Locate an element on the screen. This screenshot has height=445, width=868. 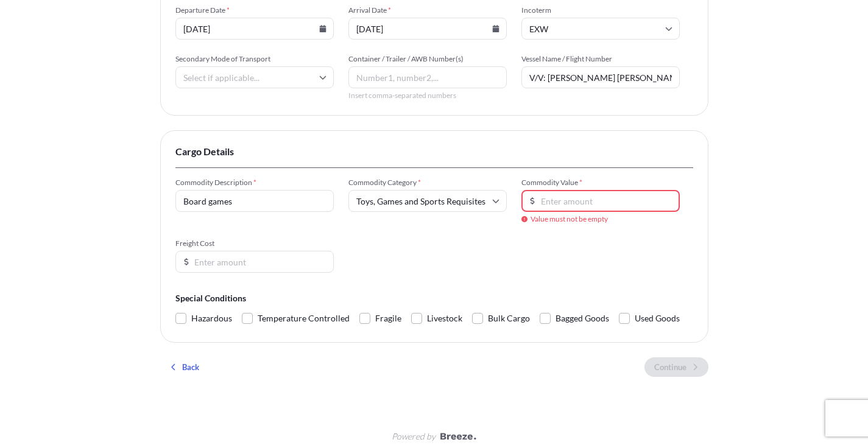
span: Insert comma-separated numbers is located at coordinates (428, 96).